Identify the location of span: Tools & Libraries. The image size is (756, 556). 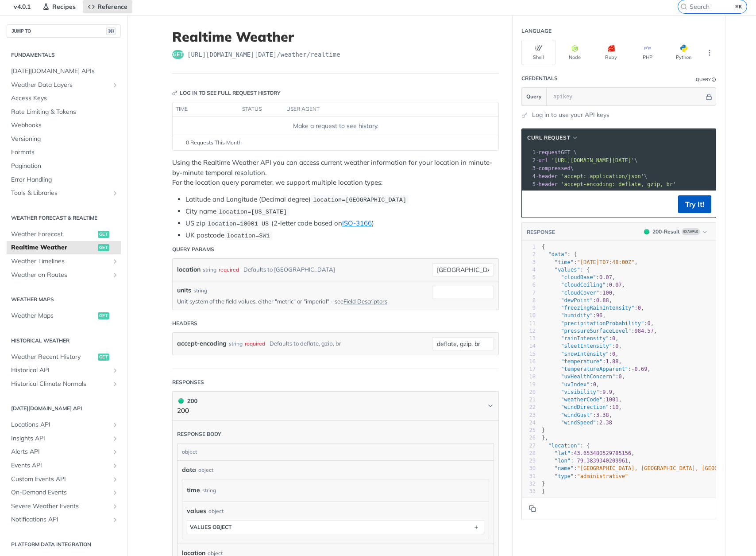
(60, 193).